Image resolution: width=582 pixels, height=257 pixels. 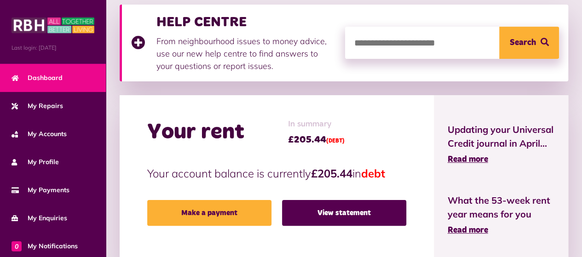 I want to click on p: From neighbourhood issues to money advice, use our new help centre to find answers to your questi..., so click(x=246, y=53).